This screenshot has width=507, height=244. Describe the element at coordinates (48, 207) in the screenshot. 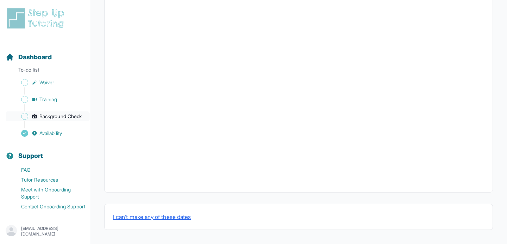

I see `a: Contact Onboarding Support` at that location.